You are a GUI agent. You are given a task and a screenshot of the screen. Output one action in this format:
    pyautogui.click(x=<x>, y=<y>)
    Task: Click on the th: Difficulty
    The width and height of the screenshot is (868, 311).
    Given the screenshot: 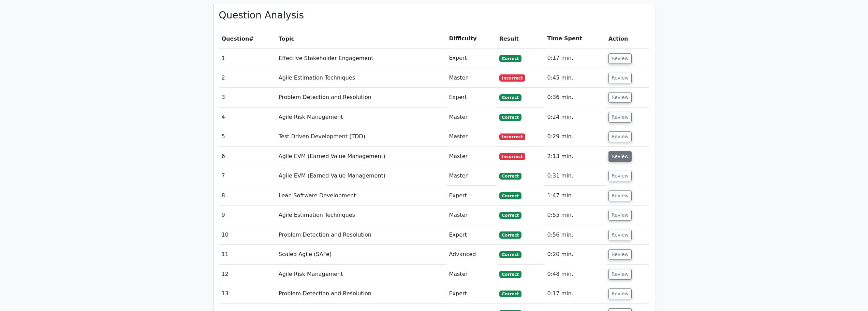 What is the action you would take?
    pyautogui.click(x=471, y=38)
    